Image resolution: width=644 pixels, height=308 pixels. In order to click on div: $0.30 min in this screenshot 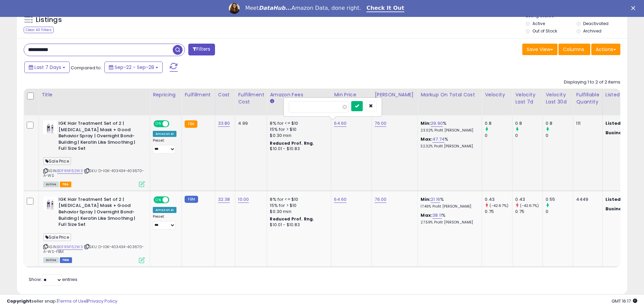, I will do `click(298, 212)`.